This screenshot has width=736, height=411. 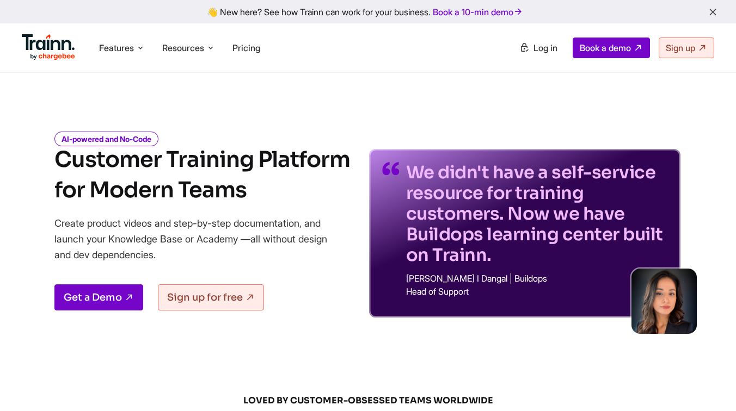 I want to click on p: Create product videos and step-by-step documentation, and launch your Knowledge Base or Academy —..., so click(x=199, y=239).